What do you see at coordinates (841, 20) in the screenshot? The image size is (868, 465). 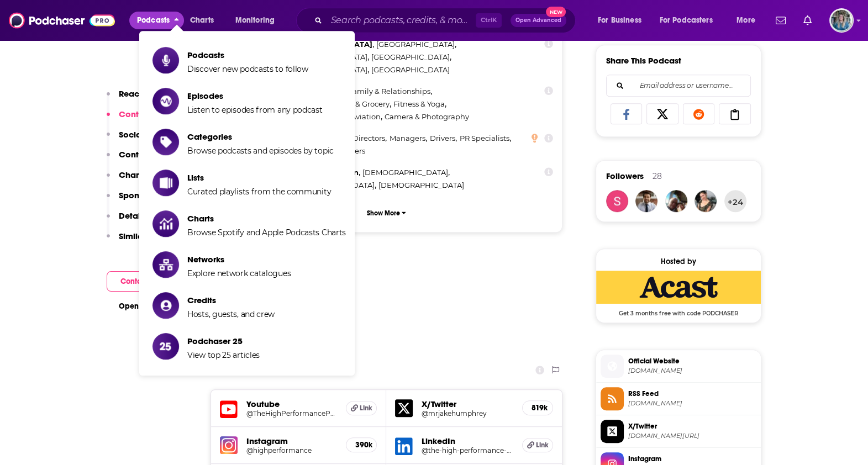 I see `span: Logged in as EllaDavidson` at bounding box center [841, 20].